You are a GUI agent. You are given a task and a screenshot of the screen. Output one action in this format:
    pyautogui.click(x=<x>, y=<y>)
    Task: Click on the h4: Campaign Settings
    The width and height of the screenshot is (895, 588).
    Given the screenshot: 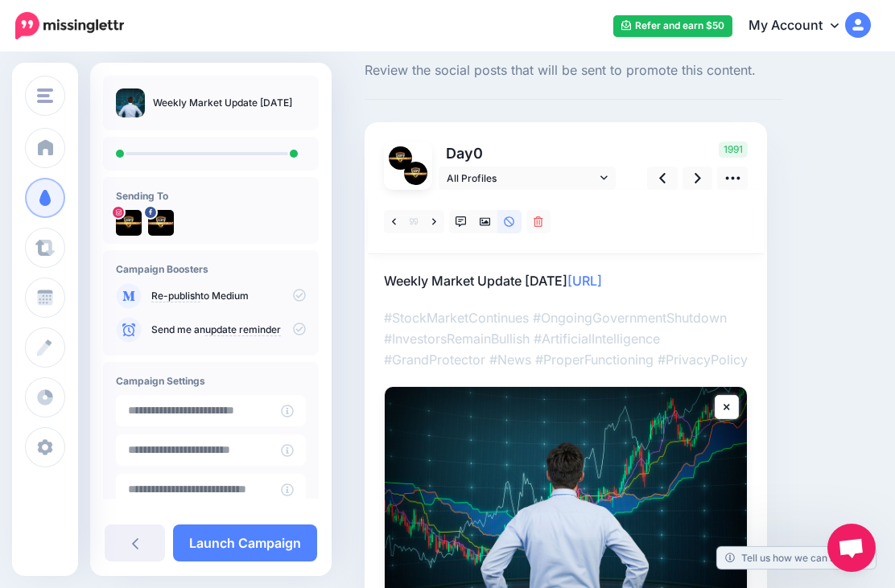 What is the action you would take?
    pyautogui.click(x=211, y=381)
    